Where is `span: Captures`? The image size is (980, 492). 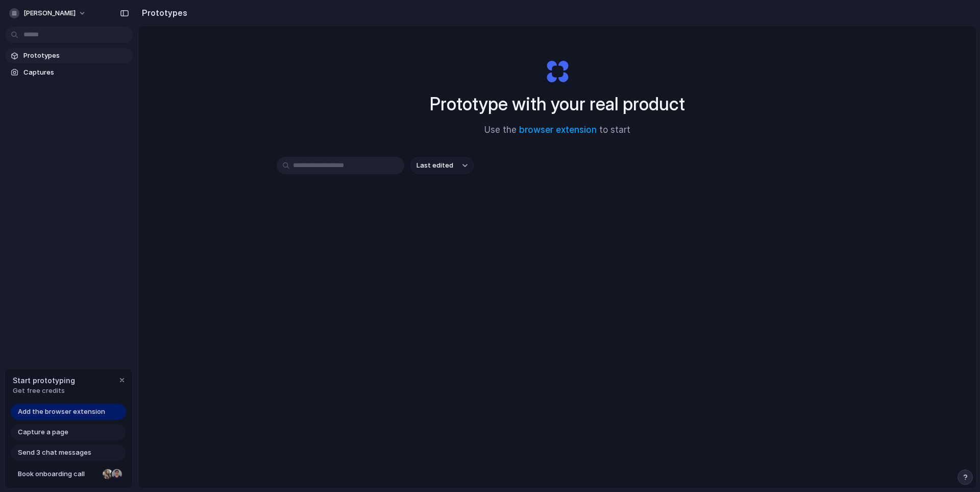 span: Captures is located at coordinates (76, 72).